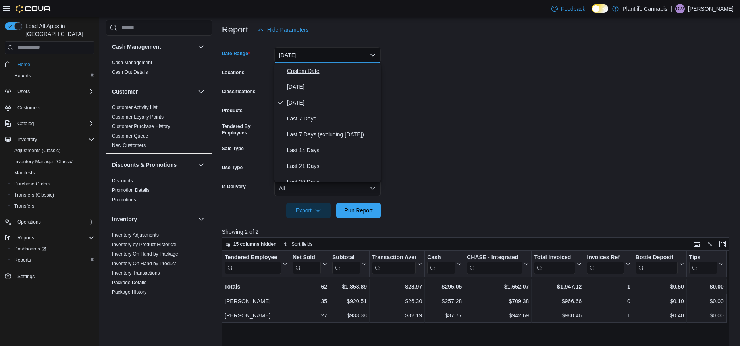  What do you see at coordinates (33, 9) in the screenshot?
I see `img: Cova` at bounding box center [33, 9].